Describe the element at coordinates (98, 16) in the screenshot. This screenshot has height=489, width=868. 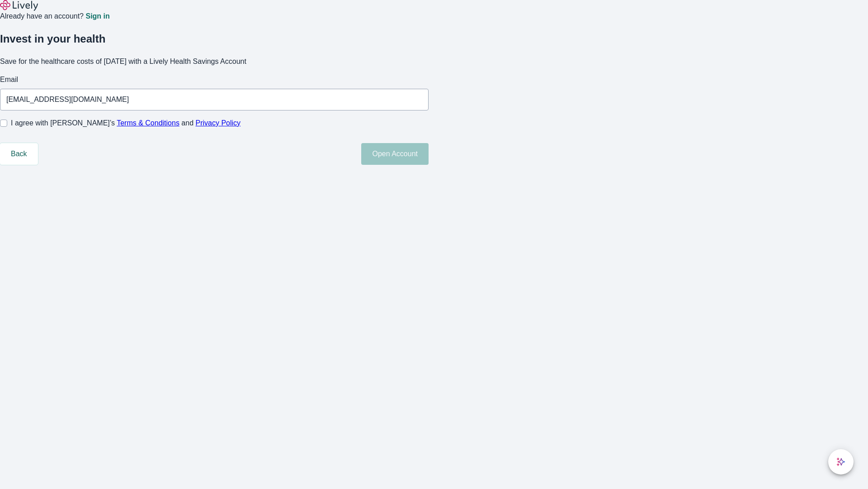
I see `div: Sign in` at that location.